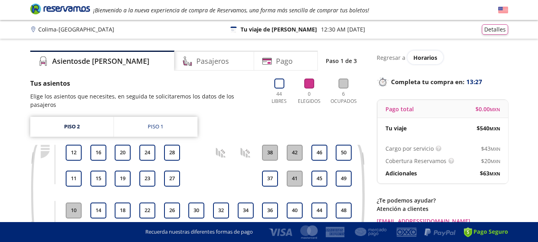 The image size is (538, 242). I want to click on button: 11, so click(74, 178).